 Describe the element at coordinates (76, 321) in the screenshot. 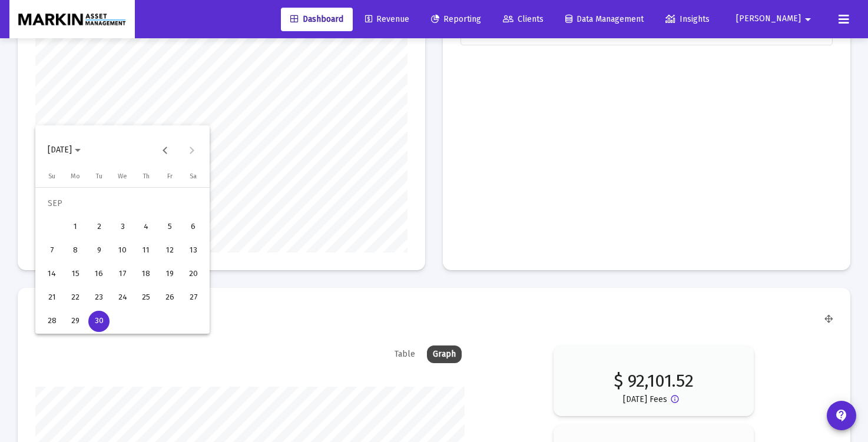

I see `div: 29` at that location.